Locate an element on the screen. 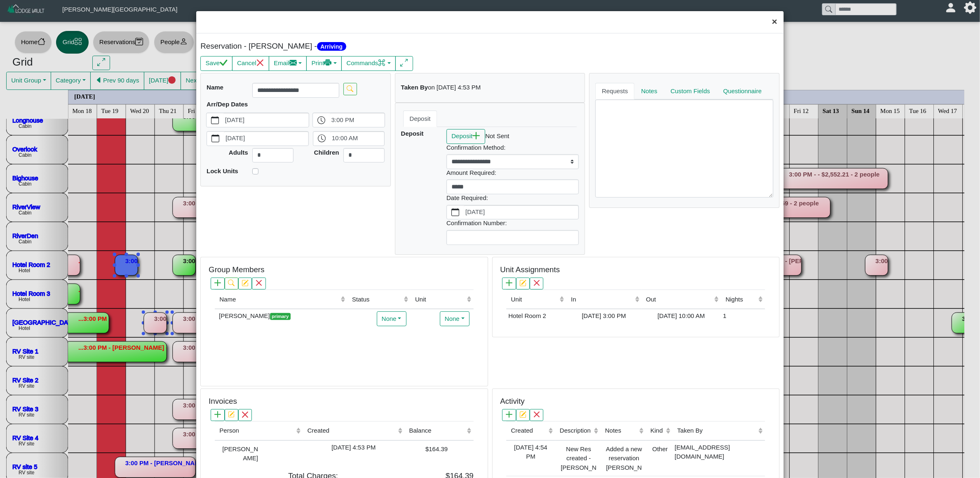 The height and width of the screenshot is (478, 980). svg: check is located at coordinates (223, 63).